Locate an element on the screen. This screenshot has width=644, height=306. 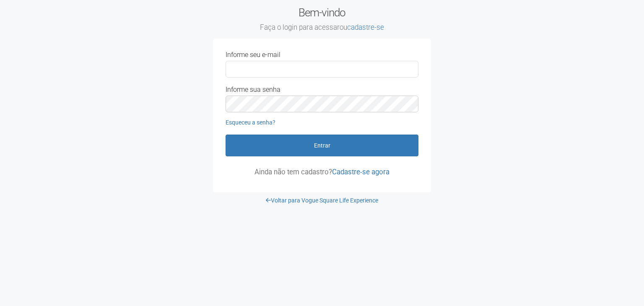
a: Cadastre-se agora is located at coordinates (360, 172).